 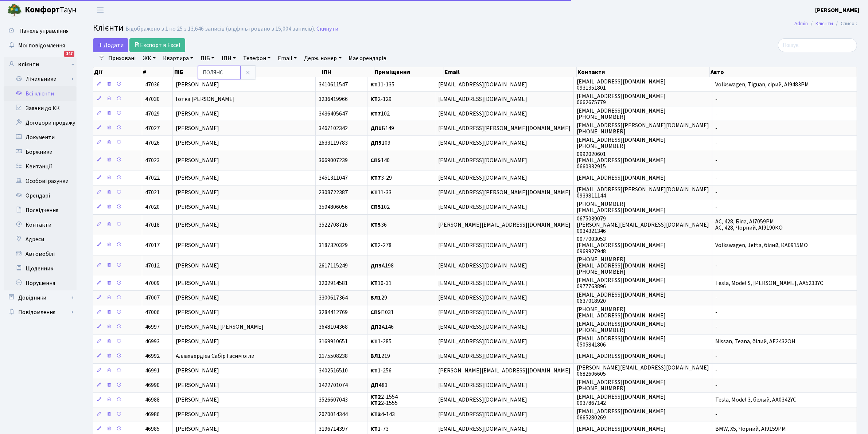 What do you see at coordinates (153, 99) in the screenshot?
I see `span: 47030` at bounding box center [153, 99].